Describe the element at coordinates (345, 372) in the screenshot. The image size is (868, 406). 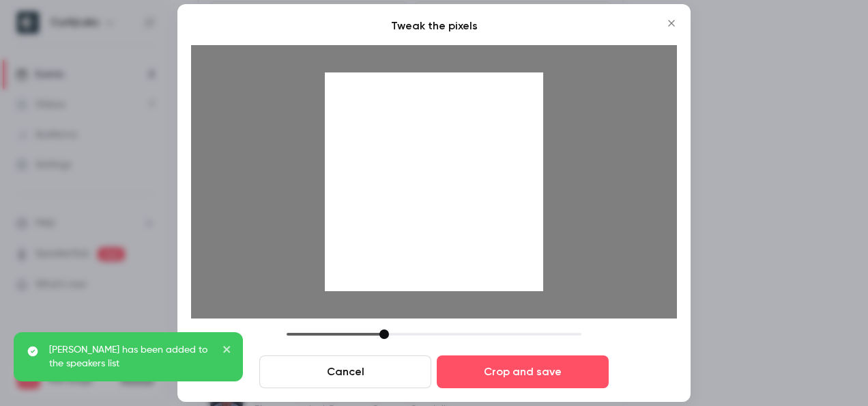
I see `button: Cancel` at that location.